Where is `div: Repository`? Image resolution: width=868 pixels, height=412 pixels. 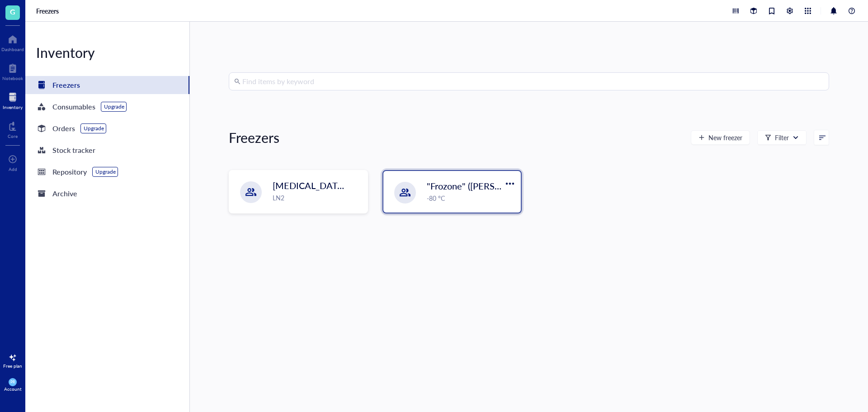 div: Repository is located at coordinates (70, 172).